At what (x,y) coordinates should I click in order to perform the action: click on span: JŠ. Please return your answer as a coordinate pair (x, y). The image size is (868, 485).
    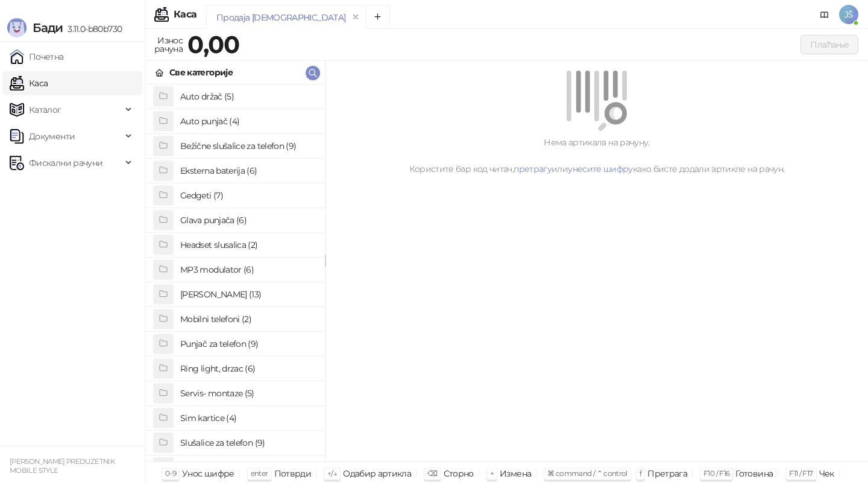
    Looking at the image, I should click on (849, 15).